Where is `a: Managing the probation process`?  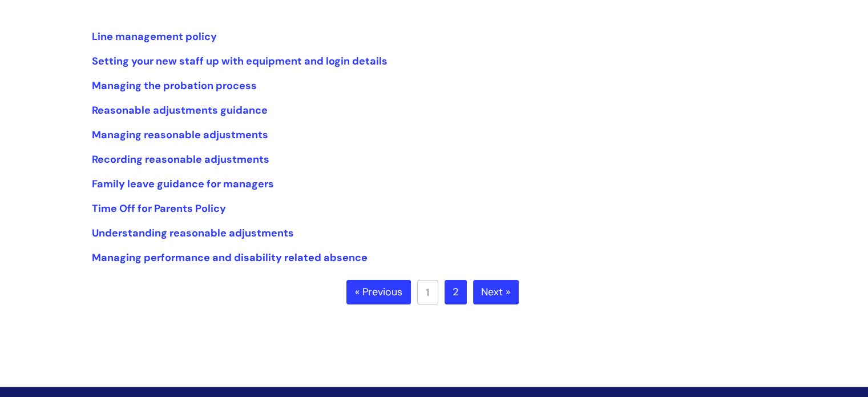 a: Managing the probation process is located at coordinates (174, 85).